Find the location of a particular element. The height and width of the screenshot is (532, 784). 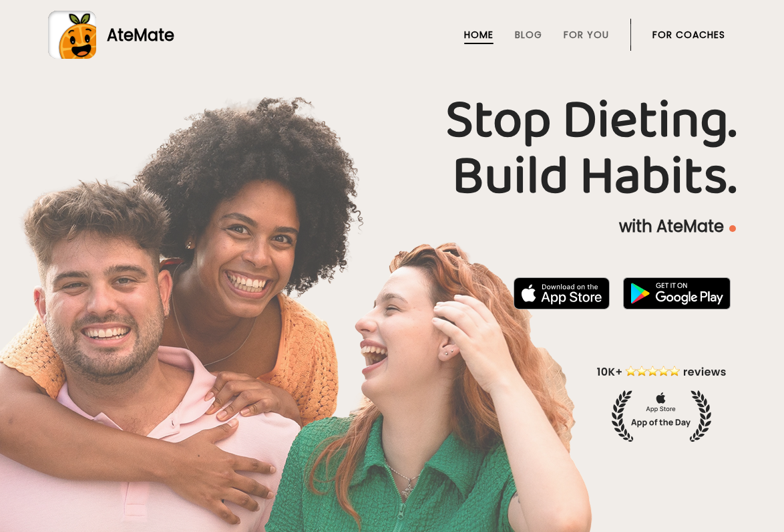

a: AteMate is located at coordinates (392, 35).